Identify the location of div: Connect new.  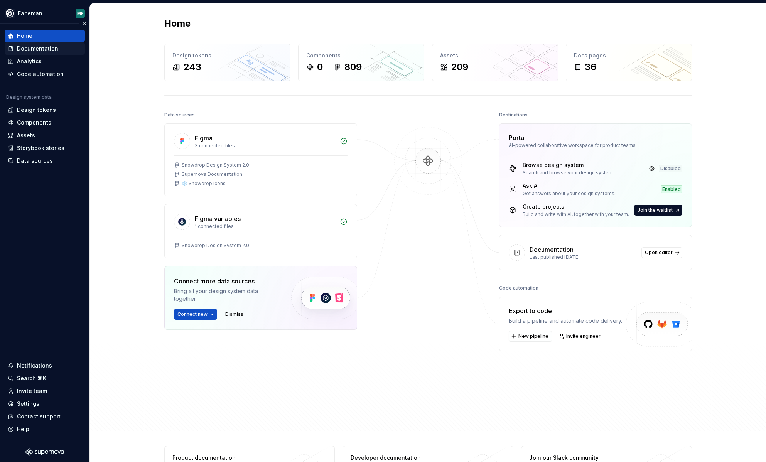
(196, 314).